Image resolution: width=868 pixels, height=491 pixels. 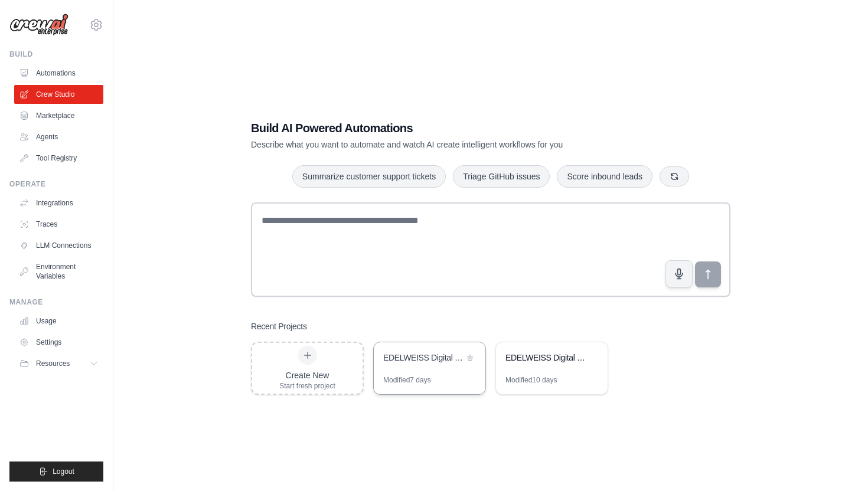 I want to click on div: Start fresh project, so click(x=307, y=386).